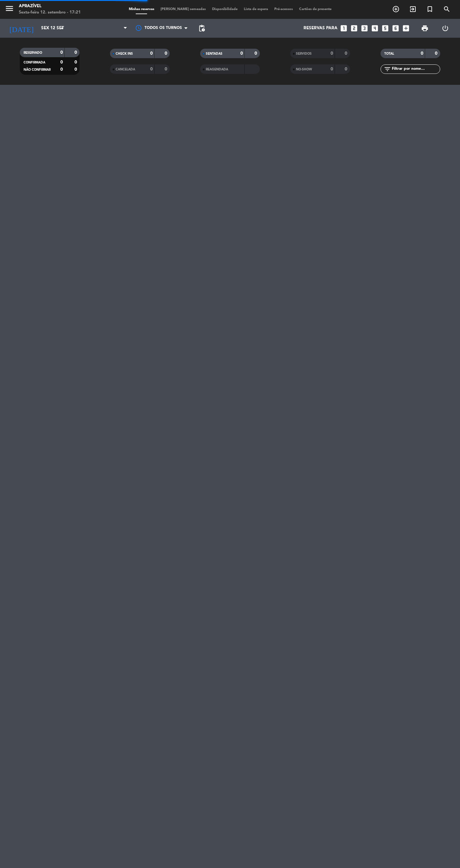 The height and width of the screenshot is (868, 460). Describe the element at coordinates (214, 54) in the screenshot. I see `span: SENTADAS` at that location.